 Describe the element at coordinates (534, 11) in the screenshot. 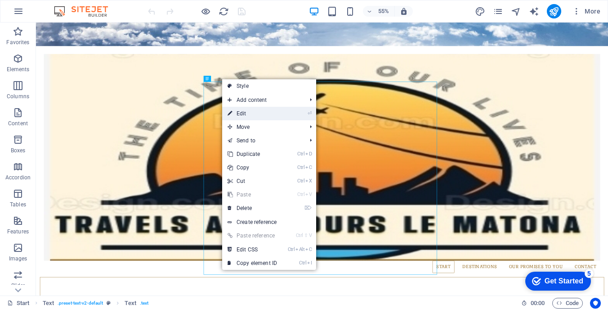

I see `i: AI Writer` at that location.